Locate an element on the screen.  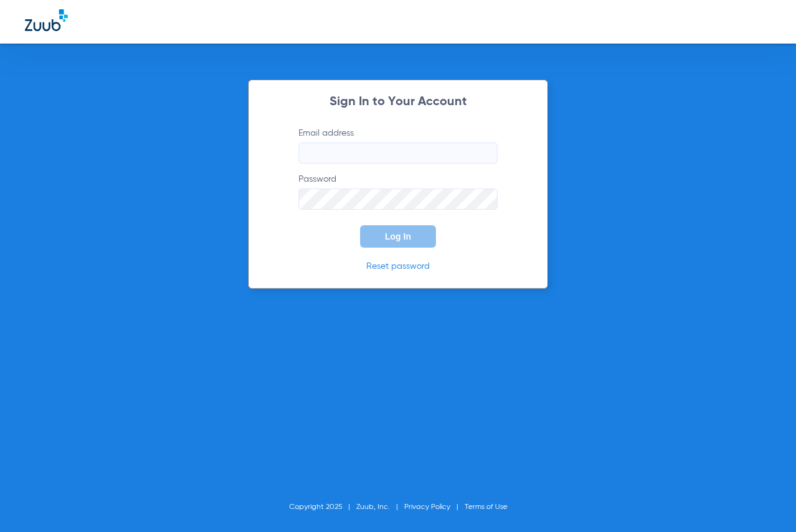
span: Log In is located at coordinates (398, 237).